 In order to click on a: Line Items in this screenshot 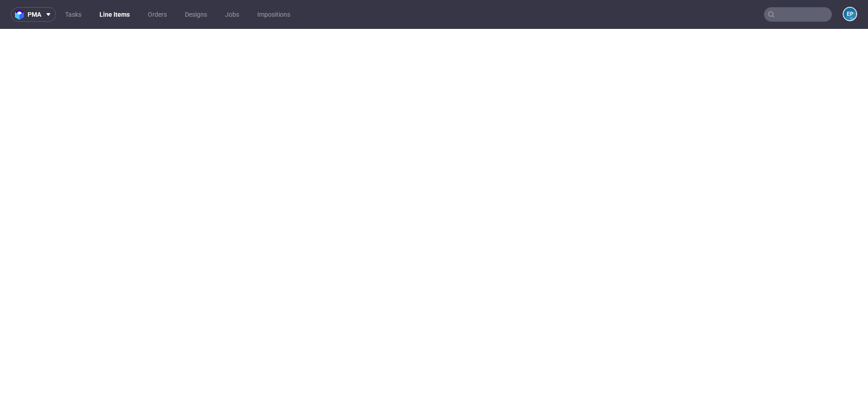, I will do `click(114, 14)`.